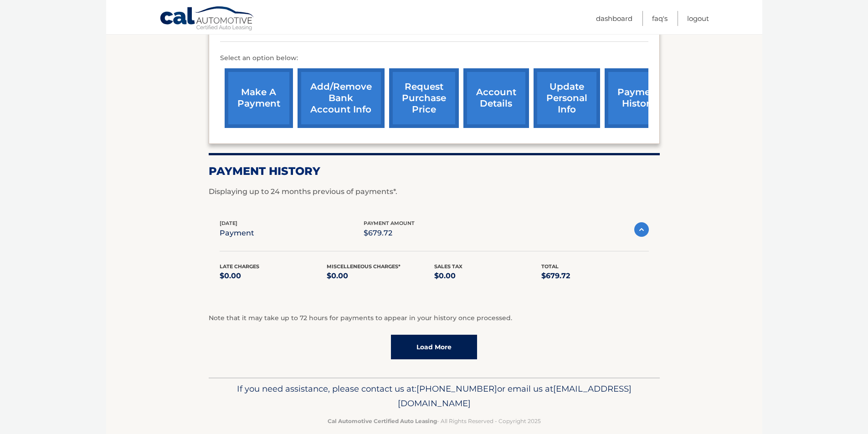 This screenshot has height=434, width=868. Describe the element at coordinates (424, 98) in the screenshot. I see `a: request purchase price` at that location.